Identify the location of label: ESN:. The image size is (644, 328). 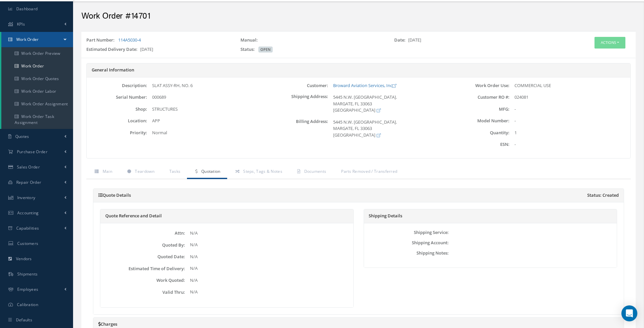
(479, 144).